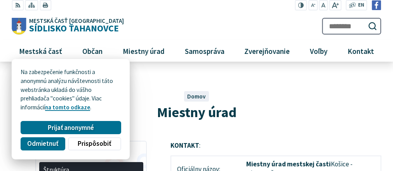  Describe the element at coordinates (197, 96) in the screenshot. I see `a: Domov` at that location.